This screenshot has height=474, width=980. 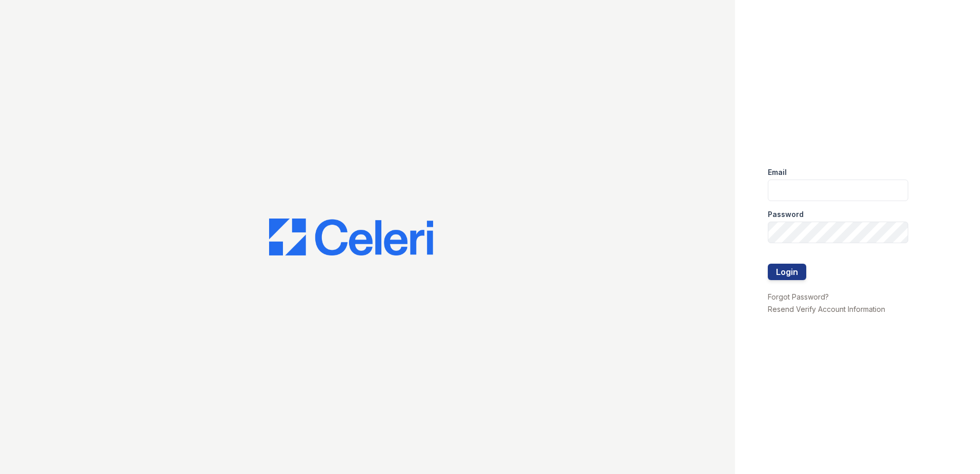 What do you see at coordinates (777, 173) in the screenshot?
I see `label: Email` at bounding box center [777, 173].